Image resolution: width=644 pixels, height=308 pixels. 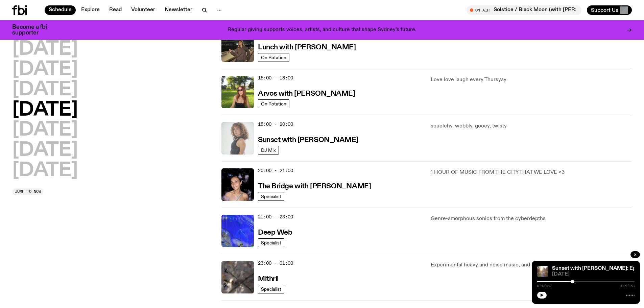 What do you see at coordinates (268, 150) in the screenshot?
I see `span: DJ Mix` at bounding box center [268, 150].